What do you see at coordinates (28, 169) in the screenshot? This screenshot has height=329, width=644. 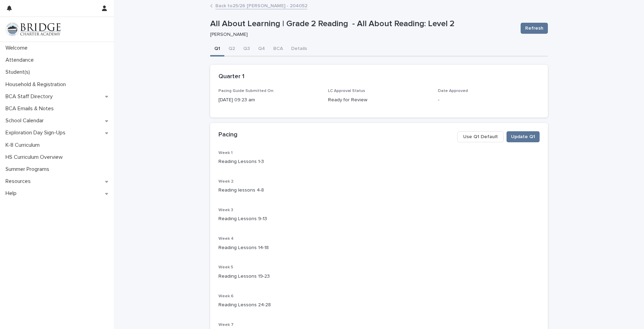 I see `p: Summer Programs` at bounding box center [28, 169].